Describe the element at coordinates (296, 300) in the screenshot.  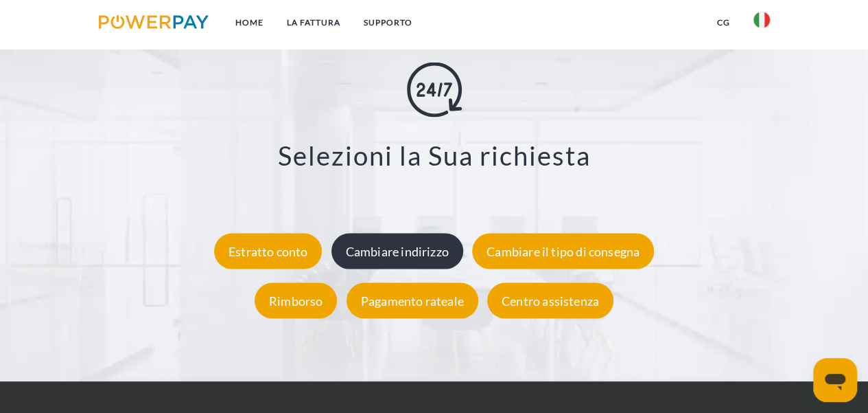
I see `div: Rimborso` at that location.